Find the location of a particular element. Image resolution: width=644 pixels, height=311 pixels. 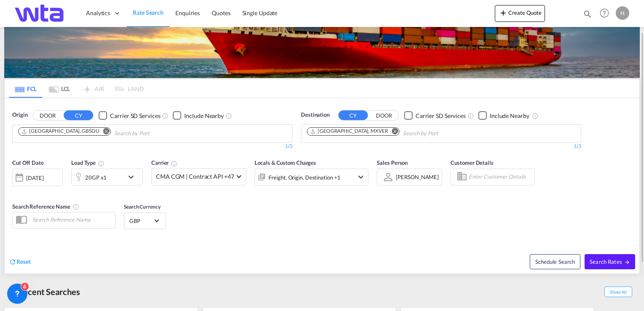

md-icon: icon-plus 400-fg is located at coordinates (503, 12).